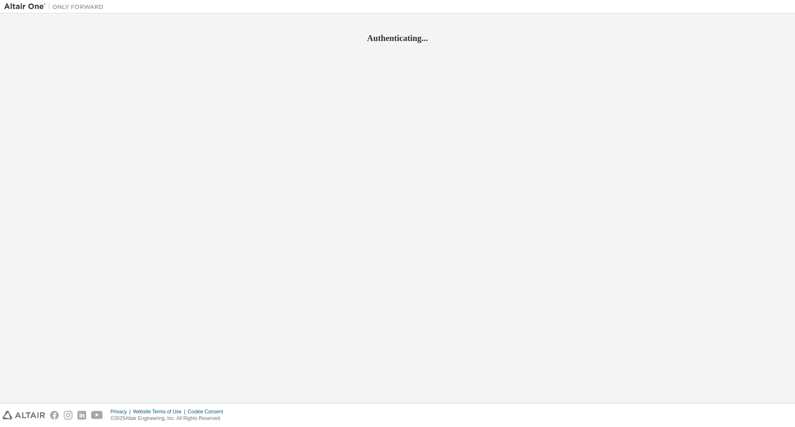  What do you see at coordinates (122, 411) in the screenshot?
I see `div: Privacy` at bounding box center [122, 411].